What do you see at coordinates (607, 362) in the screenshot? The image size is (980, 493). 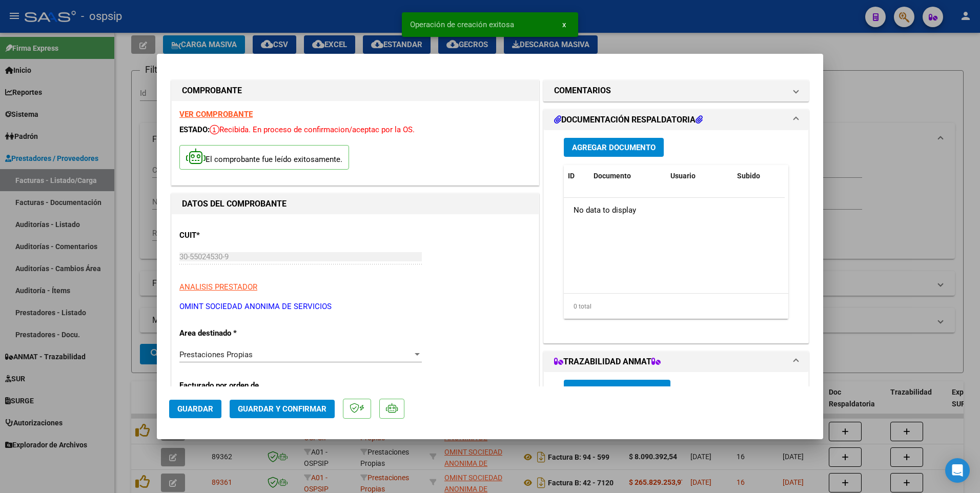 I see `h1: TRAZABILIDAD ANMAT` at bounding box center [607, 362].